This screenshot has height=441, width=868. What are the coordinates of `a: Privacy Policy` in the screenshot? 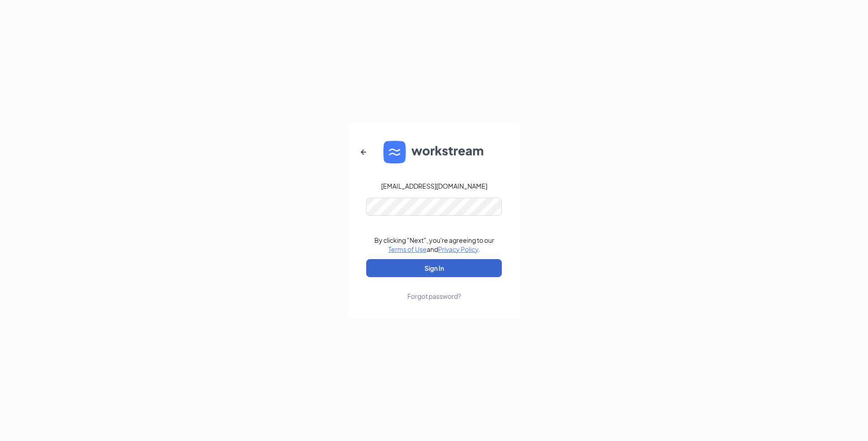 It's located at (458, 249).